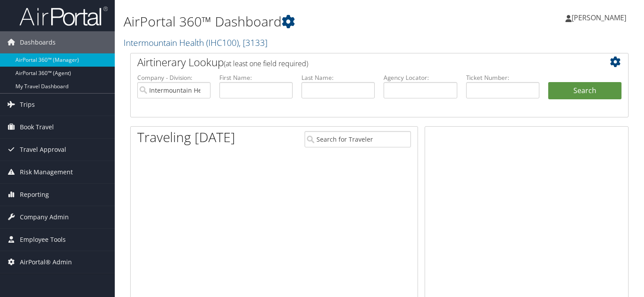 The image size is (644, 297). I want to click on span: Dashboards, so click(38, 42).